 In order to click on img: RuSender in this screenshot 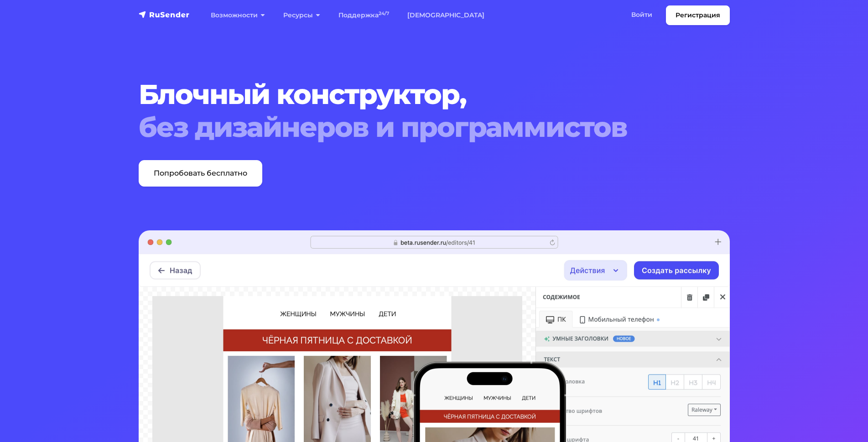, I will do `click(164, 15)`.